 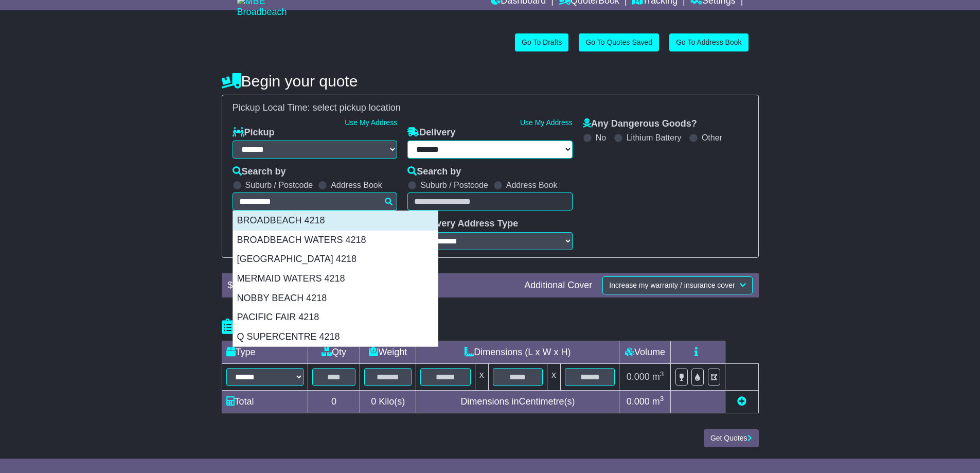 I want to click on span: Increase my warranty / insurance cover, so click(x=672, y=285).